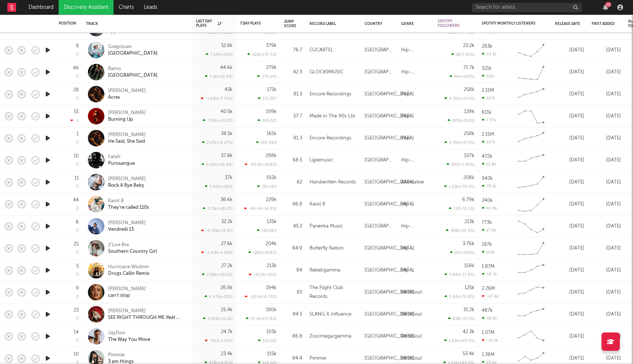 Image resolution: width=633 pixels, height=364 pixels. What do you see at coordinates (227, 45) in the screenshot?
I see `div: 51.8k` at bounding box center [227, 45].